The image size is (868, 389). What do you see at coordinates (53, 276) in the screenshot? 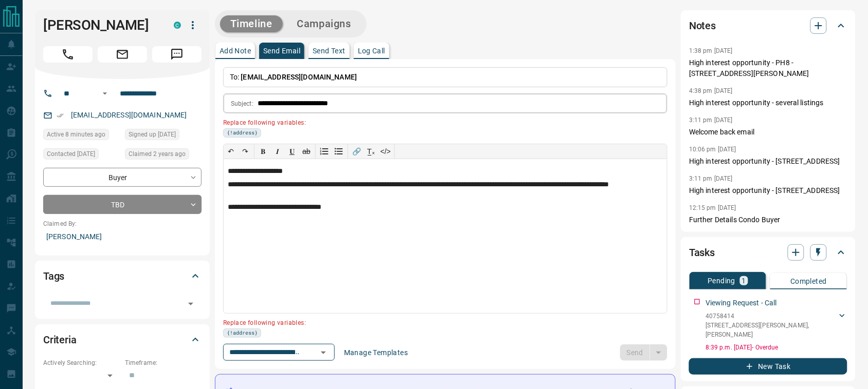
I see `h2: Tags` at bounding box center [53, 276].